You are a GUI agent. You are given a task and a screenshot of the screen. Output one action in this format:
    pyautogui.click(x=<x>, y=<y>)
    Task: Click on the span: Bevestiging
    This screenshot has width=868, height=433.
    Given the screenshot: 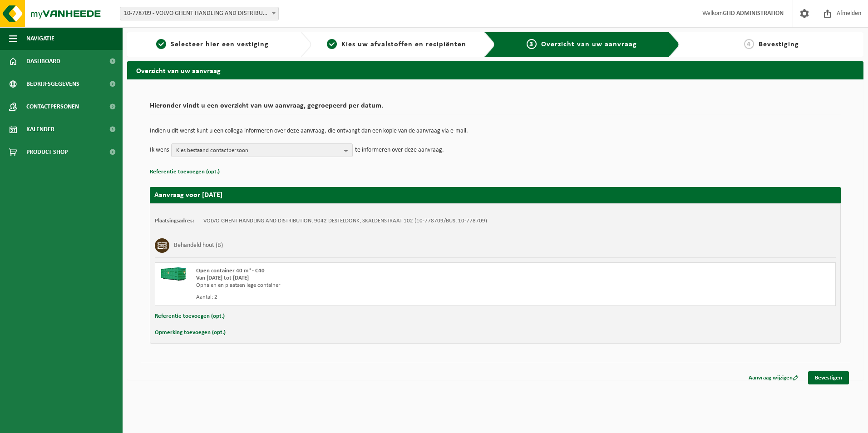 What is the action you would take?
    pyautogui.click(x=779, y=44)
    